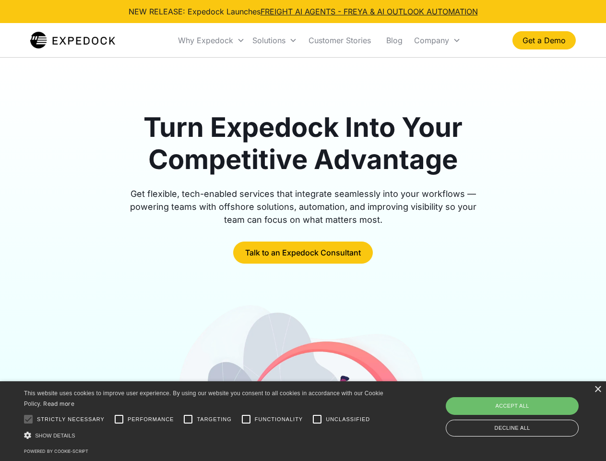  What do you see at coordinates (73, 40) in the screenshot?
I see `img: Expedock Logo` at bounding box center [73, 40].